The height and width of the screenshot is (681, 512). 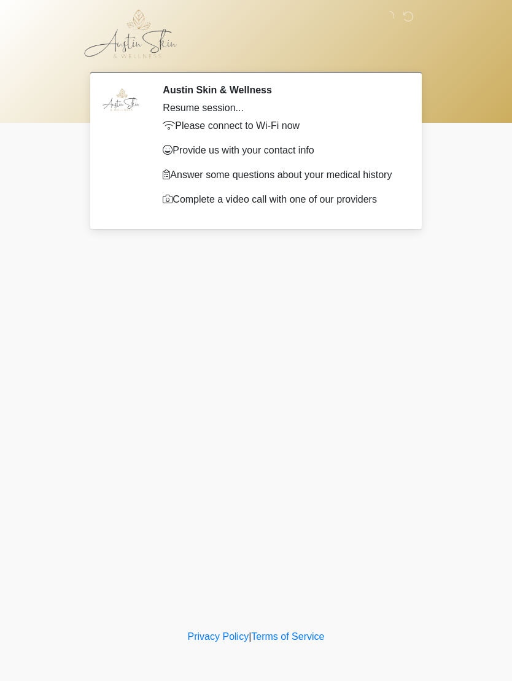 I want to click on p: Complete a video call with one of our providers, so click(x=281, y=199).